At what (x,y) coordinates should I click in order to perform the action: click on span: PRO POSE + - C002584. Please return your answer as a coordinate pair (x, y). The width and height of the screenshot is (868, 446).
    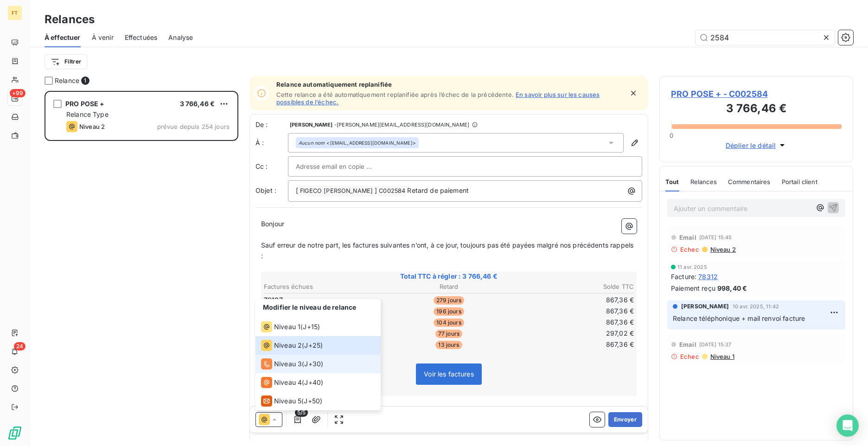
    Looking at the image, I should click on (756, 93).